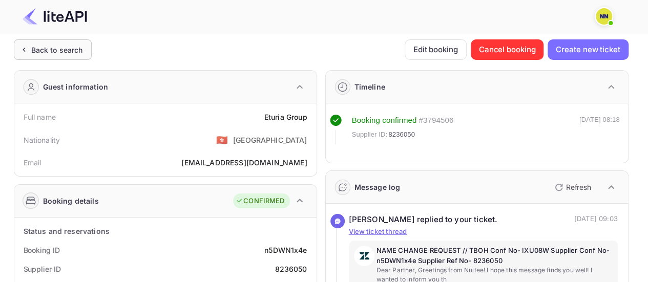 The width and height of the screenshot is (648, 282). What do you see at coordinates (579, 187) in the screenshot?
I see `p: Refresh` at bounding box center [579, 187].